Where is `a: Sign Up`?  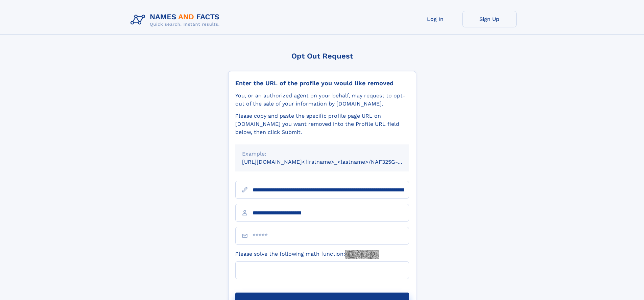
a: Sign Up is located at coordinates (490, 19).